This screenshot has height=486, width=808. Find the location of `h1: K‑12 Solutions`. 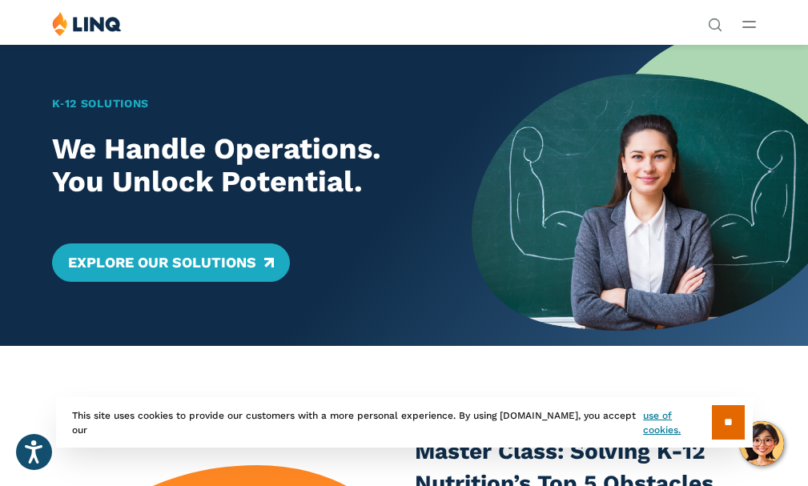

h1: K‑12 Solutions is located at coordinates (245, 103).